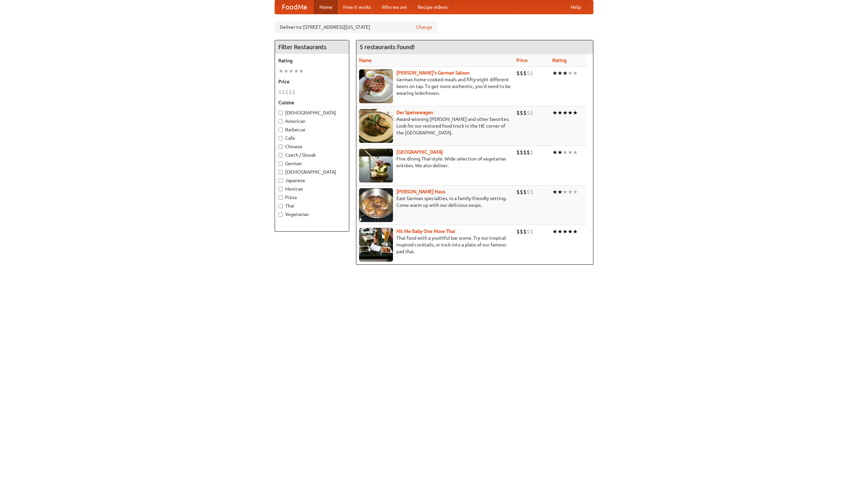  What do you see at coordinates (376, 205) in the screenshot?
I see `img: kohlhaus.jpg` at bounding box center [376, 205].